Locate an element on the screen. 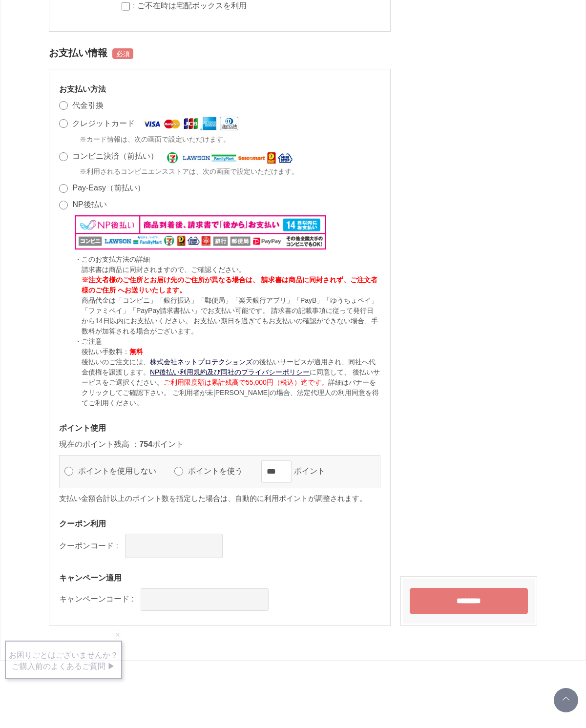 The height and width of the screenshot is (728, 586). label: ポイント is located at coordinates (314, 471).